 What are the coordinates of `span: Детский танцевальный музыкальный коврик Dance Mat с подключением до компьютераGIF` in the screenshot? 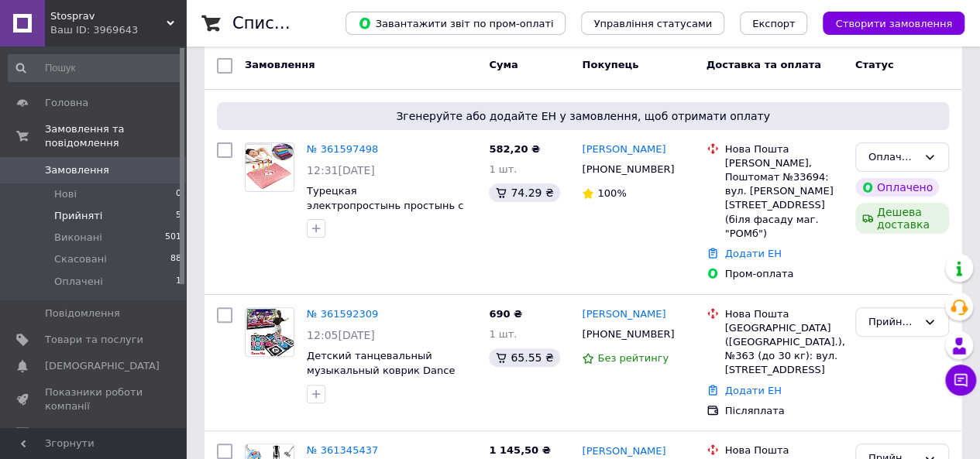 It's located at (380, 378).